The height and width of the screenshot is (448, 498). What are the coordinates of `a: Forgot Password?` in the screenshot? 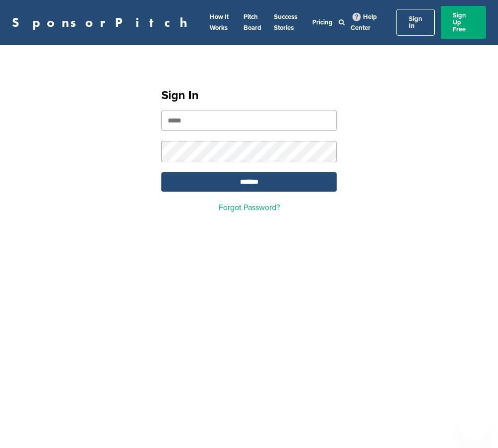 It's located at (249, 208).